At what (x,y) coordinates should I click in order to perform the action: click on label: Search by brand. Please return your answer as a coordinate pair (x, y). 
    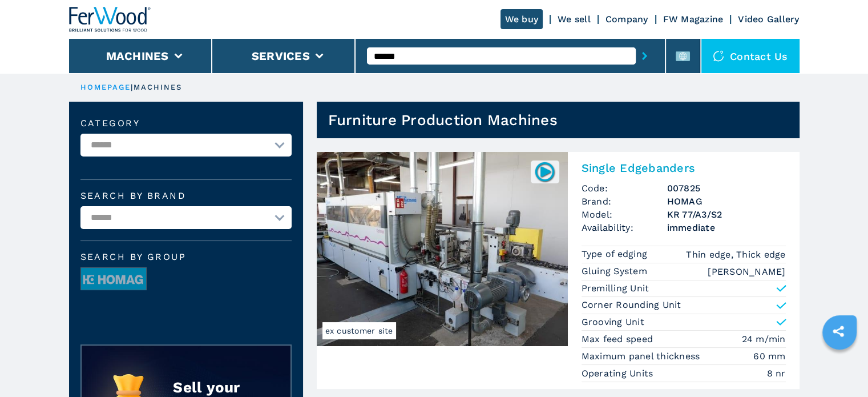
    Looking at the image, I should click on (186, 196).